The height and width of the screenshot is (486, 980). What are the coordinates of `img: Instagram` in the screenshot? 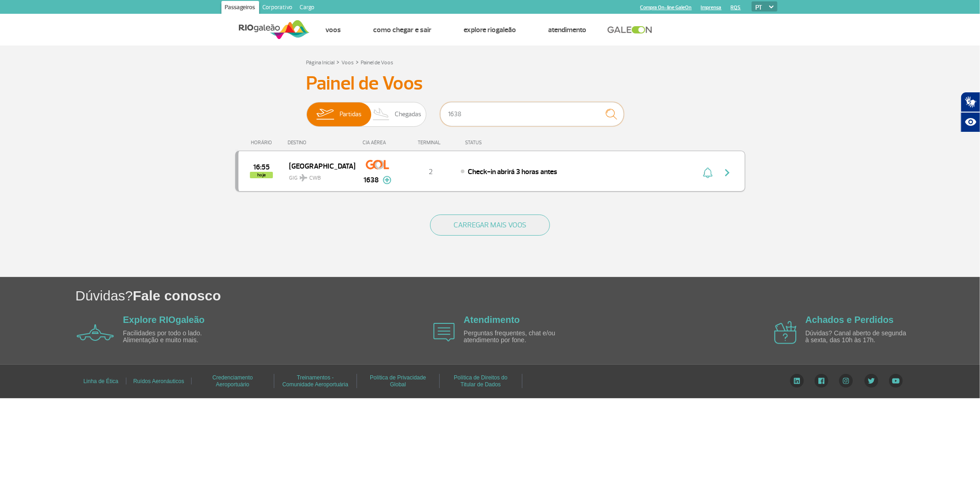 It's located at (846, 381).